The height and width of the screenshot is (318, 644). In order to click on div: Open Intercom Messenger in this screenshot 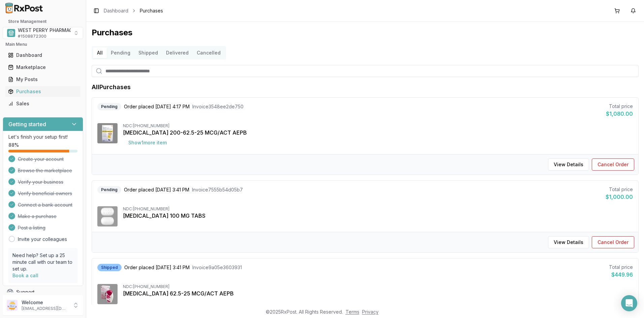, I will do `click(629, 303)`.